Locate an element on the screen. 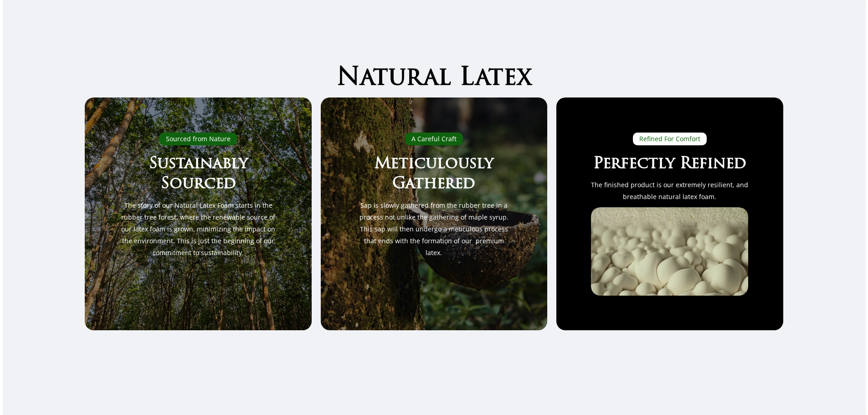 This screenshot has width=868, height=415. h3: Perfectly Refined is located at coordinates (669, 165).